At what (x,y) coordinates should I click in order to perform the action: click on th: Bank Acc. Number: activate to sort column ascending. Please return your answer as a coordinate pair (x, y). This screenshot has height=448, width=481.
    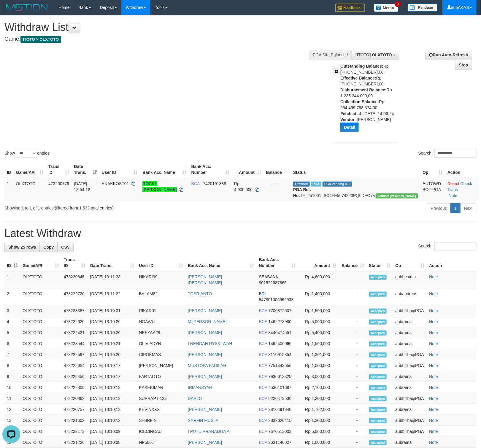
    Looking at the image, I should click on (210, 169).